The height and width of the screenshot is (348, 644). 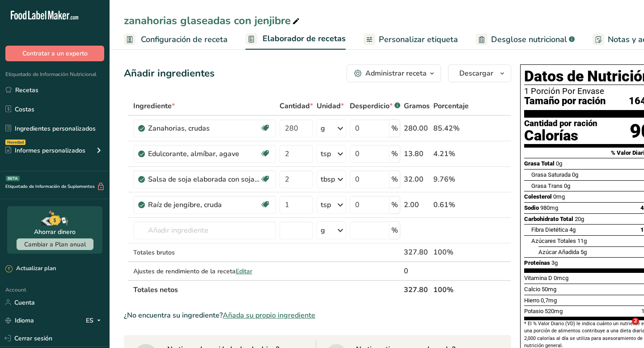 What do you see at coordinates (410, 39) in the screenshot?
I see `a: Personalizar etiqueta` at bounding box center [410, 39].